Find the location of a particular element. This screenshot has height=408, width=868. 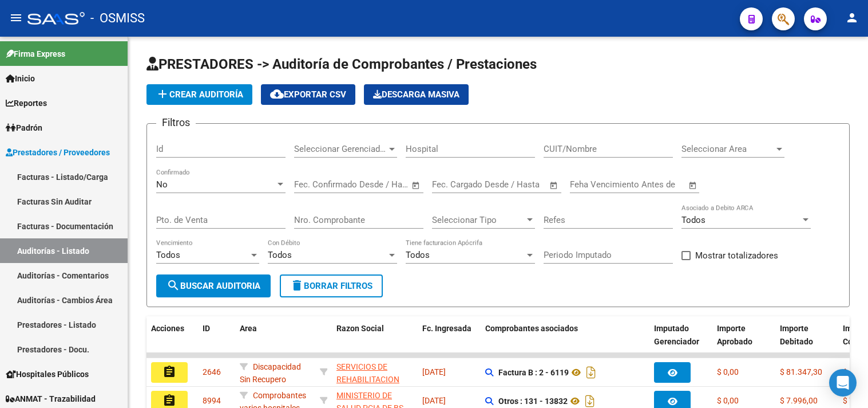

button: Exportar CSV is located at coordinates (307, 95).